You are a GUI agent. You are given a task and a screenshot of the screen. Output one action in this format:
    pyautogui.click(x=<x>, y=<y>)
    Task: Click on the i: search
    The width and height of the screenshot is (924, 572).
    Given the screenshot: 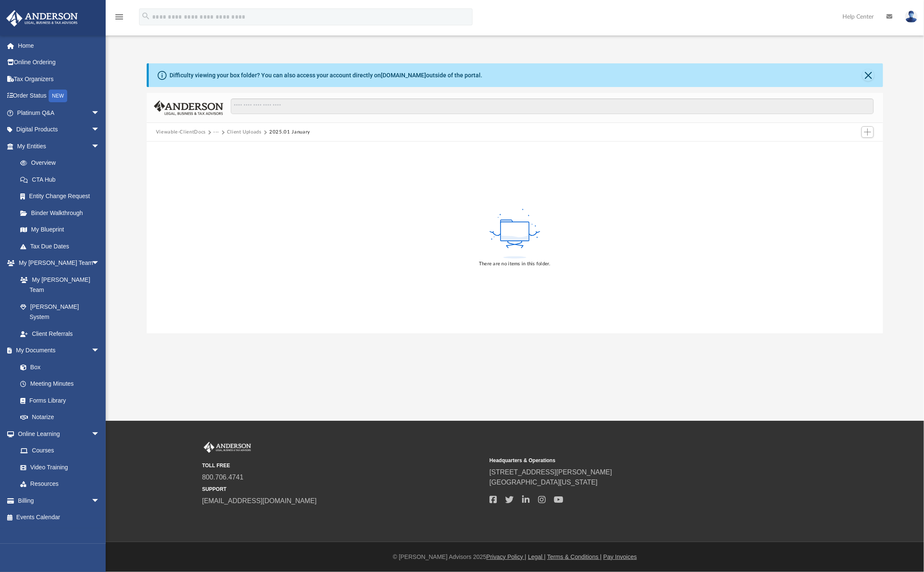 What is the action you would take?
    pyautogui.click(x=146, y=16)
    